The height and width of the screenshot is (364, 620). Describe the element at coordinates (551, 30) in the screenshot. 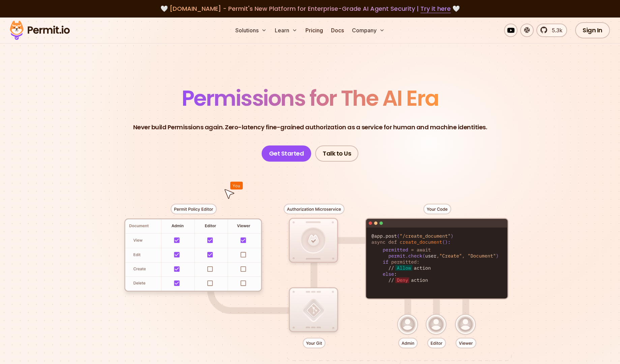

I see `a: 5.3k` at that location.